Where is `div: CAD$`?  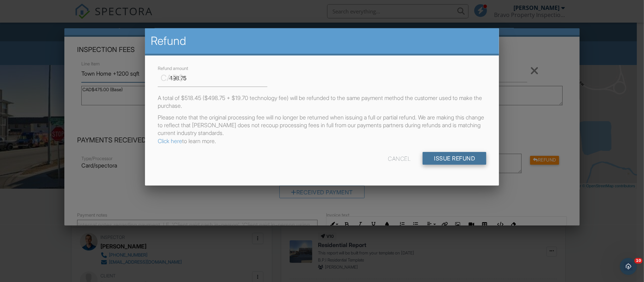 div: CAD$ is located at coordinates (172, 78).